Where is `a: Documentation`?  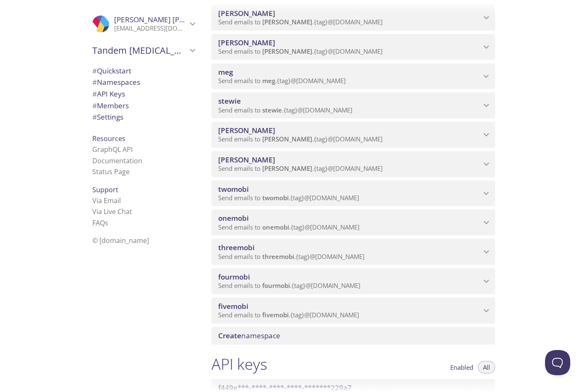 a: Documentation is located at coordinates (117, 161).